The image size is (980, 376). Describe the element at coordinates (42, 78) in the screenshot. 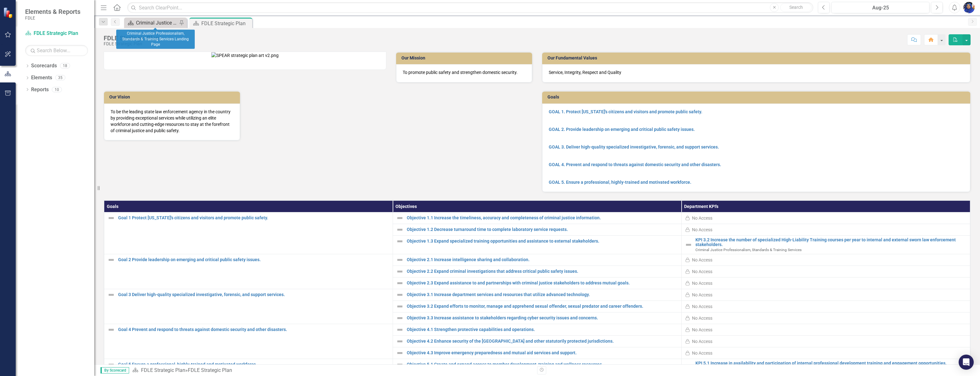

I see `a: Elements` at that location.